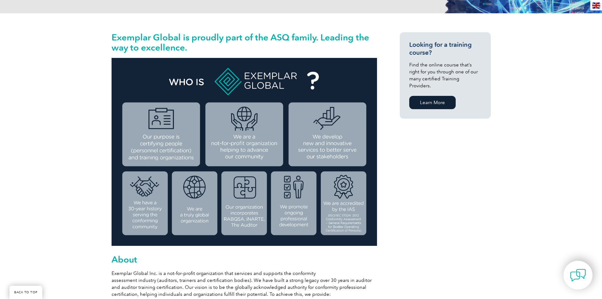 This screenshot has width=602, height=299. Describe the element at coordinates (445, 75) in the screenshot. I see `p: Find the online course that’s right for you through one of our many certified Training Providers.` at that location.